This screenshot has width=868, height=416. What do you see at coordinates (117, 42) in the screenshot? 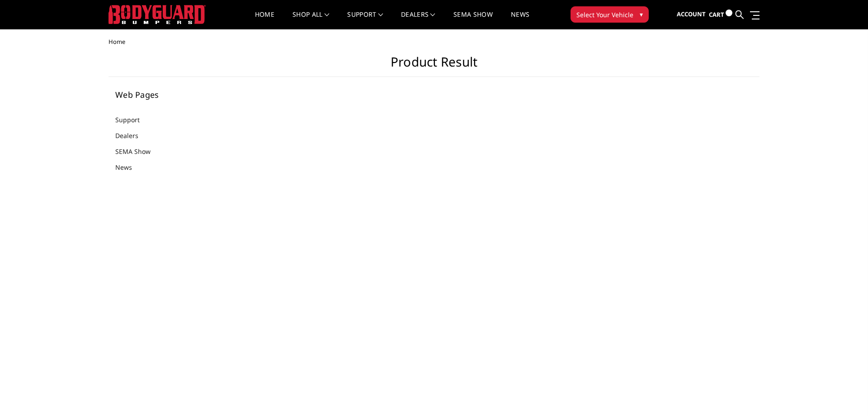
I see `span: Home` at bounding box center [117, 42].